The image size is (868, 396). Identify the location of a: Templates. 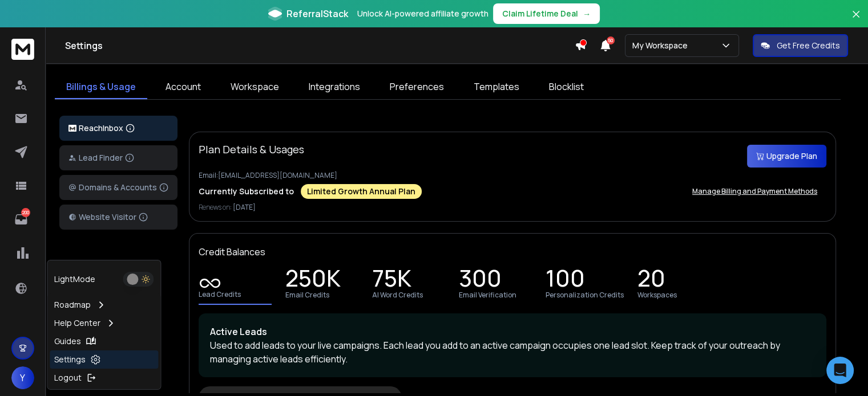
(496, 87).